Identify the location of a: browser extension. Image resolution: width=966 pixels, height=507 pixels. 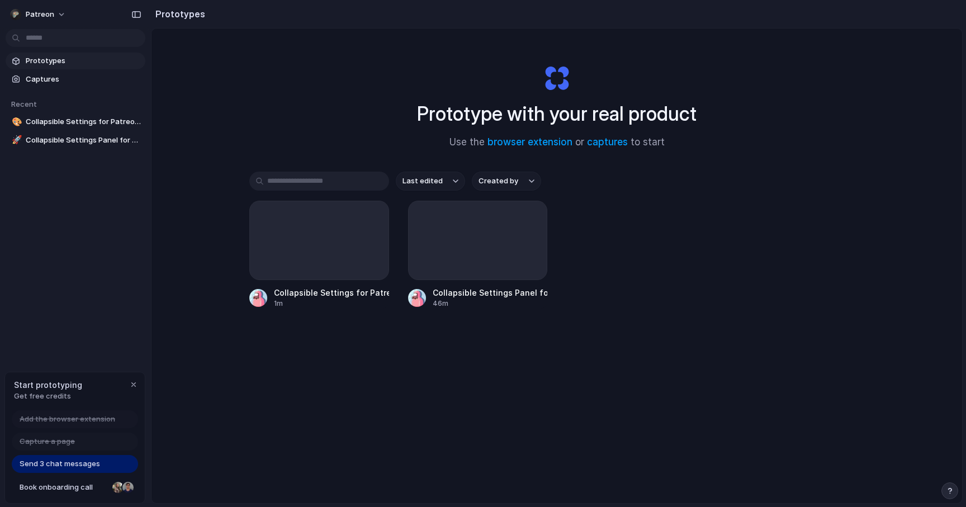
(530, 142).